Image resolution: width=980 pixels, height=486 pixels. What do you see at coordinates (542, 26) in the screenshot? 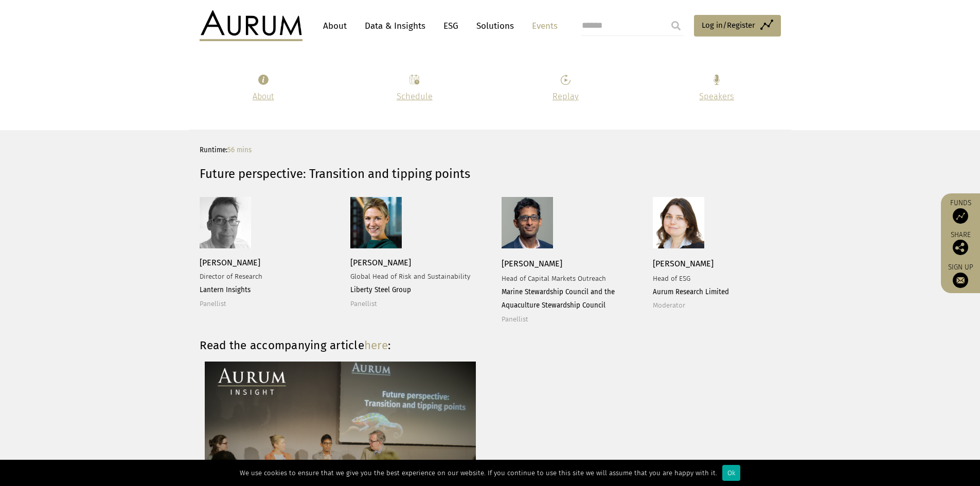
I see `a: Events` at bounding box center [542, 26].